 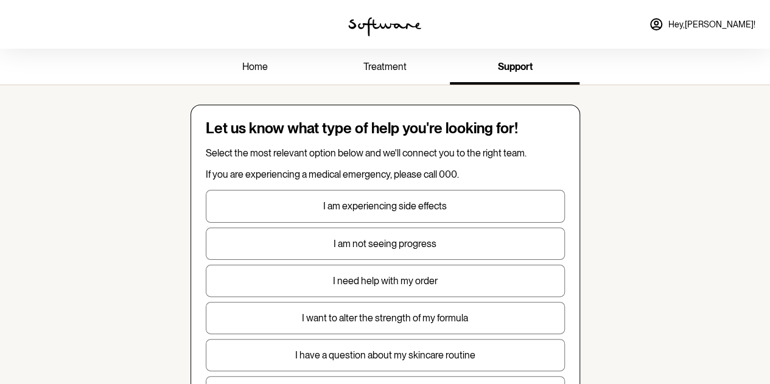 I want to click on img: software logo, so click(x=385, y=27).